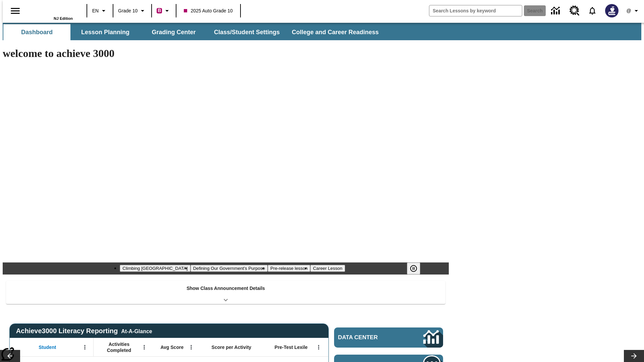  I want to click on button: Pause, so click(414, 269).